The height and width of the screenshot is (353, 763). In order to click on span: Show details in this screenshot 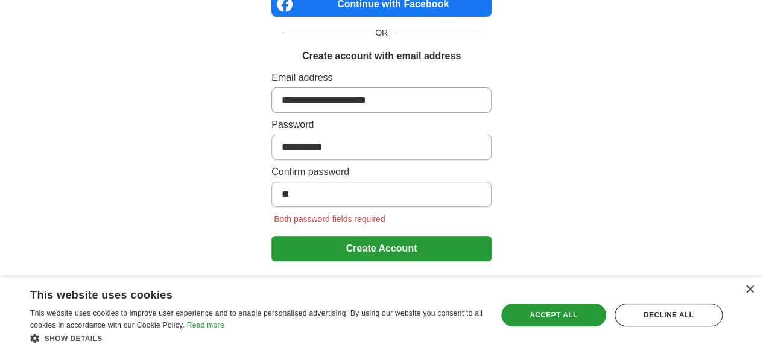, I will do `click(74, 338)`.